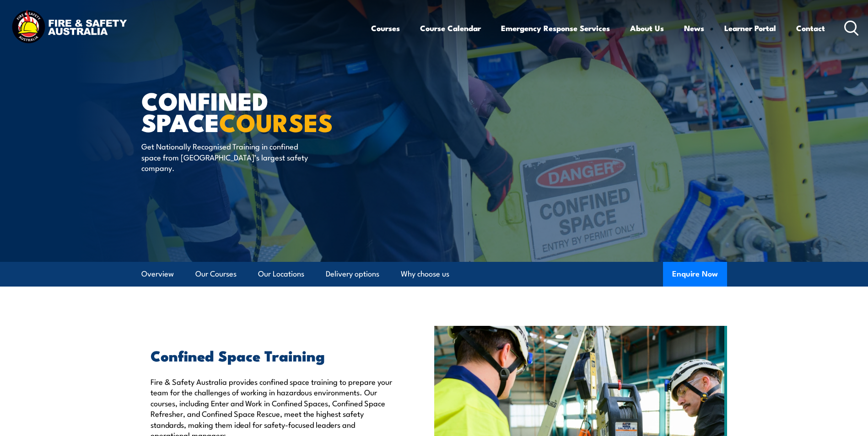  Describe the element at coordinates (385, 27) in the screenshot. I see `a: Courses` at that location.